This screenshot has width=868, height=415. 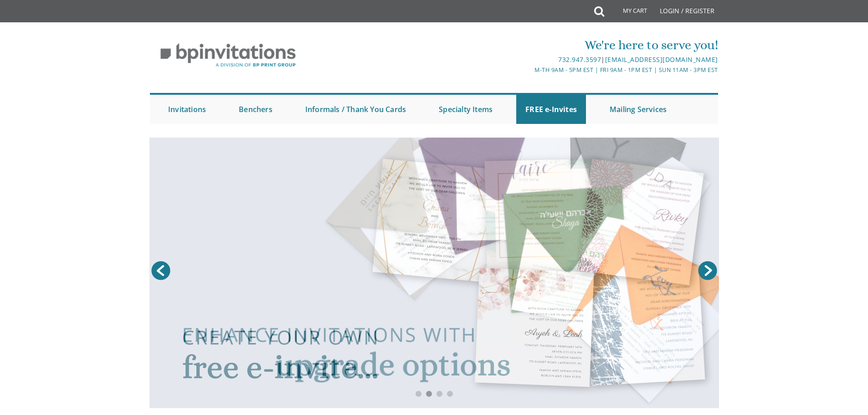 I want to click on a: FREE e-Invites, so click(x=551, y=110).